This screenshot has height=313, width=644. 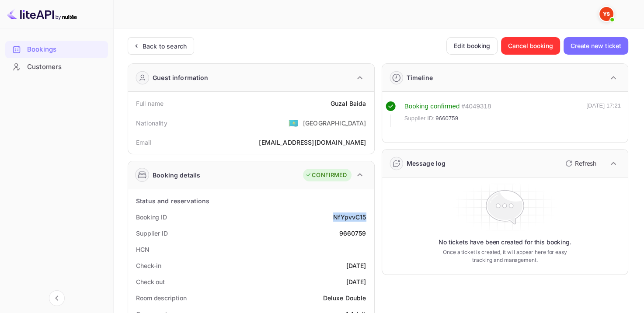 What do you see at coordinates (149, 266) in the screenshot?
I see `div: Check-in` at bounding box center [149, 266].